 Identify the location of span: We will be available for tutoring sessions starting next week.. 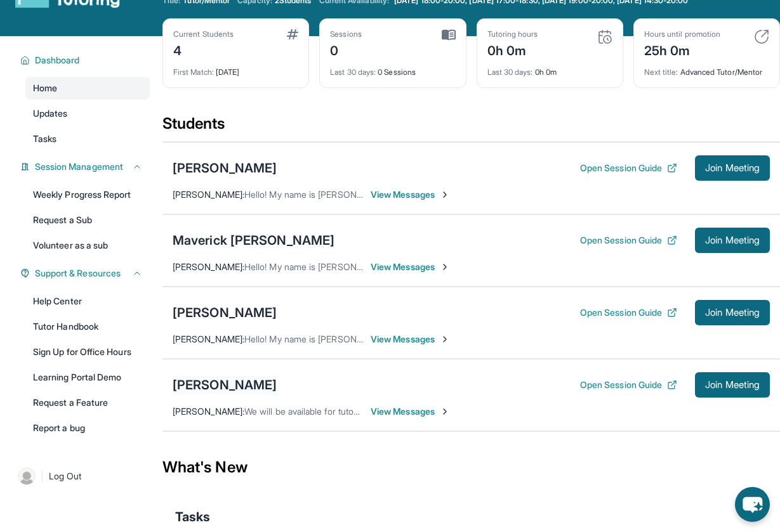
(365, 411).